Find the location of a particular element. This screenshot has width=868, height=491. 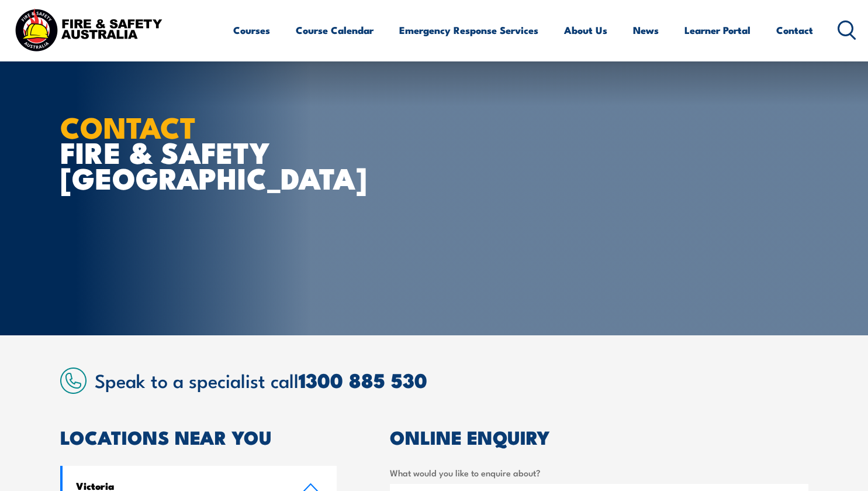

a: Contact is located at coordinates (794, 30).